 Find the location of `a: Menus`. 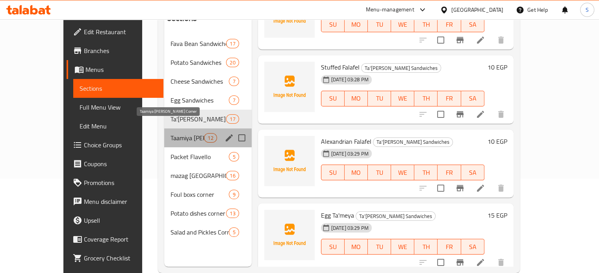

a: Menus is located at coordinates (115, 70).